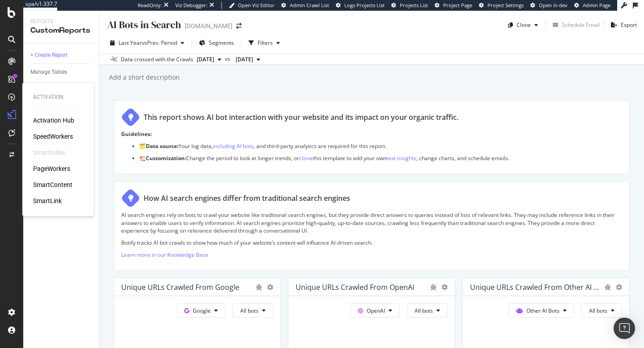 The height and width of the screenshot is (348, 644). Describe the element at coordinates (233, 146) in the screenshot. I see `a: including AI bots` at that location.